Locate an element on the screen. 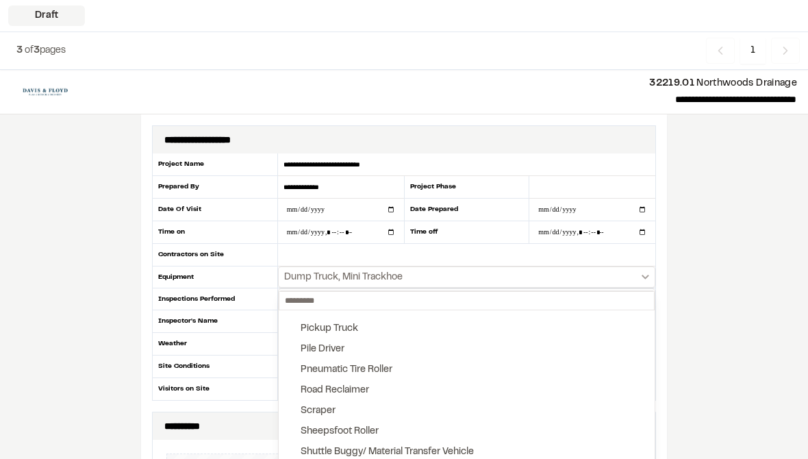 This screenshot has width=808, height=459. button: Scraper is located at coordinates (466, 411).